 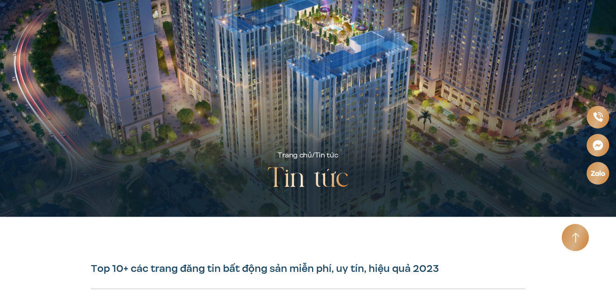 What do you see at coordinates (326, 155) in the screenshot?
I see `span: Tin tức` at bounding box center [326, 155].